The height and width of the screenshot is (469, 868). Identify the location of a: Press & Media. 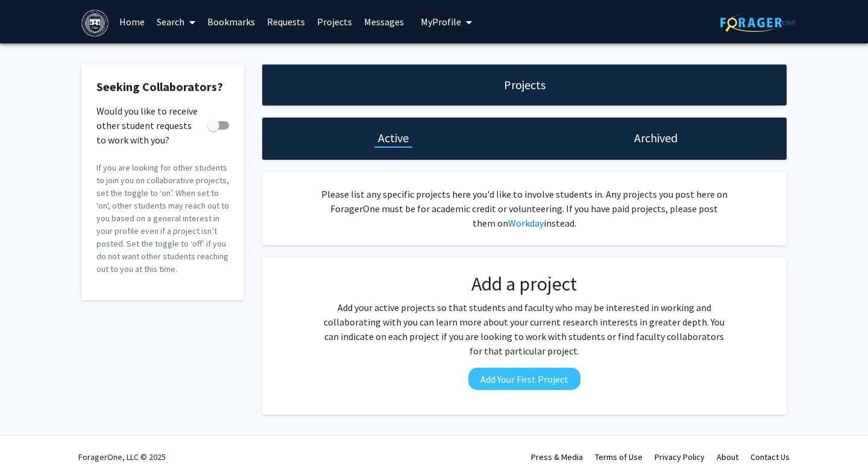
(557, 457).